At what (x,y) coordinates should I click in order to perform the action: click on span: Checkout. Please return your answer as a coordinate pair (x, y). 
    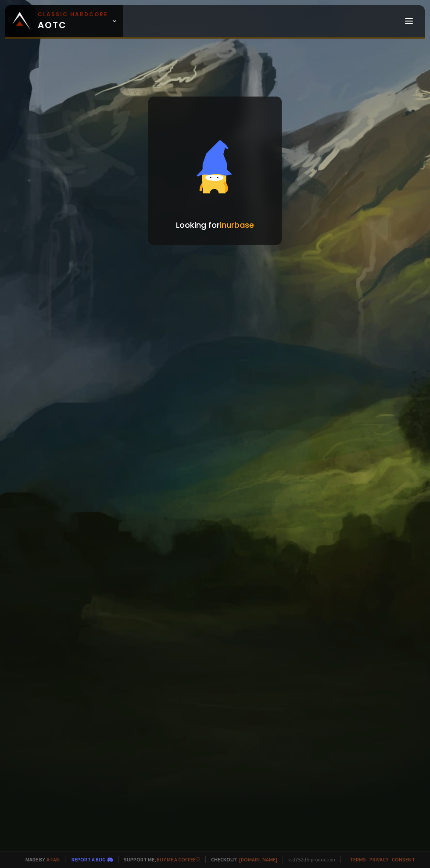
    Looking at the image, I should click on (241, 860).